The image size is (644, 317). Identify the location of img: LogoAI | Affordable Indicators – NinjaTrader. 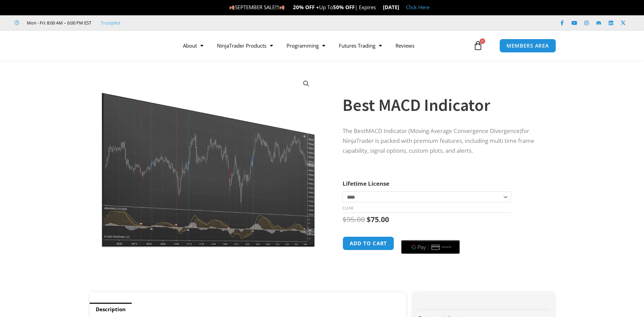
(115, 46).